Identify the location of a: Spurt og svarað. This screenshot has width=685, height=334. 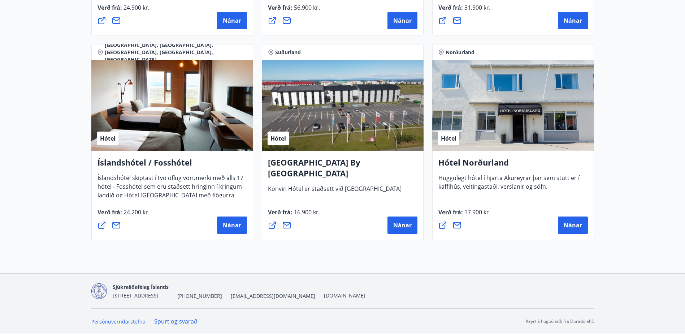
(176, 321).